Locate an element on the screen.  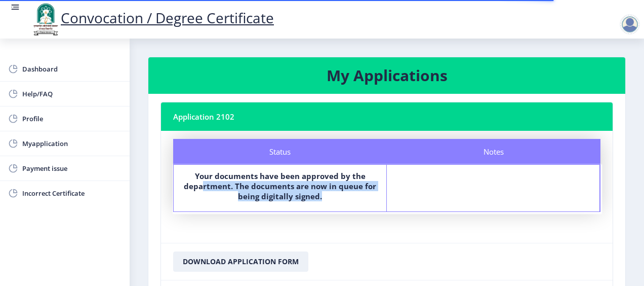
a: Convocation / Degree Certificate is located at coordinates (152, 17).